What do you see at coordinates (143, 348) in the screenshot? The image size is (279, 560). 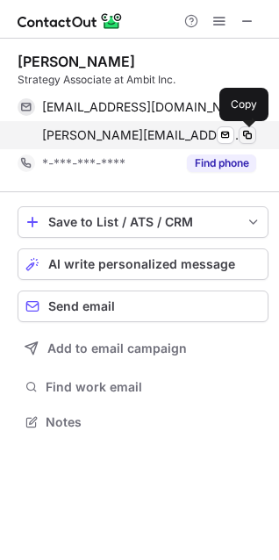 I see `button: Add to email campaign` at bounding box center [143, 348].